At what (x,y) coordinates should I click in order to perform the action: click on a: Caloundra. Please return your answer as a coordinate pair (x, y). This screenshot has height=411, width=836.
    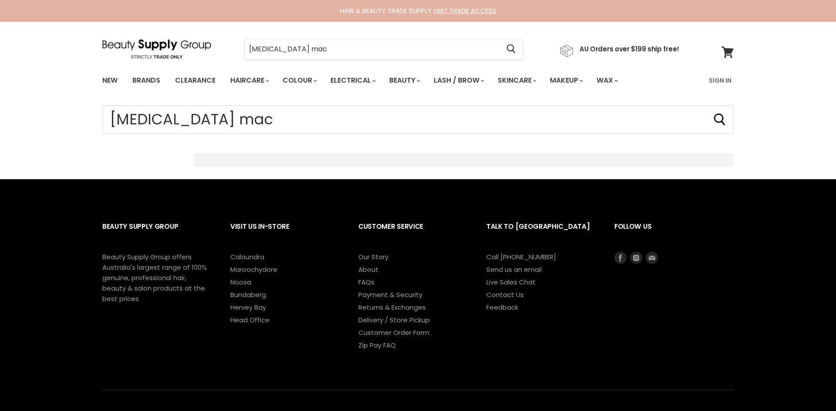
    Looking at the image, I should click on (247, 257).